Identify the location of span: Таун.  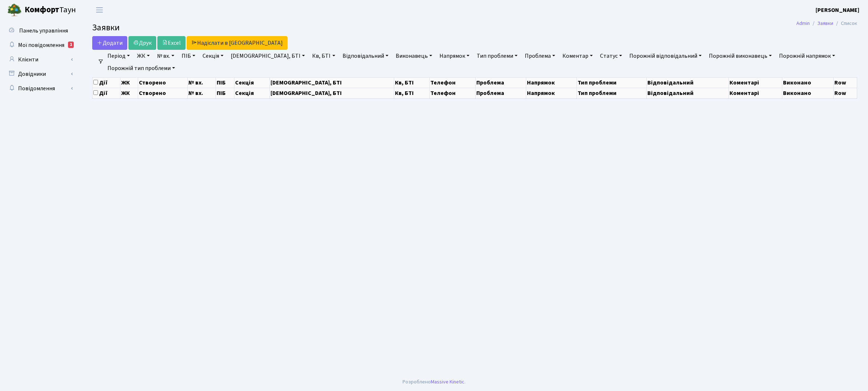
(50, 10).